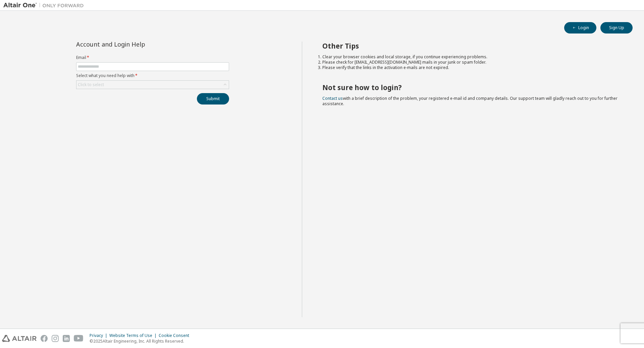  What do you see at coordinates (471, 88) in the screenshot?
I see `h2: Not sure how to login?` at bounding box center [471, 88].